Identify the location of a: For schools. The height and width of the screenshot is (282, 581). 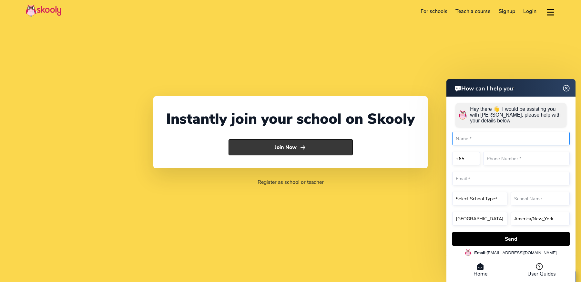
(433, 11).